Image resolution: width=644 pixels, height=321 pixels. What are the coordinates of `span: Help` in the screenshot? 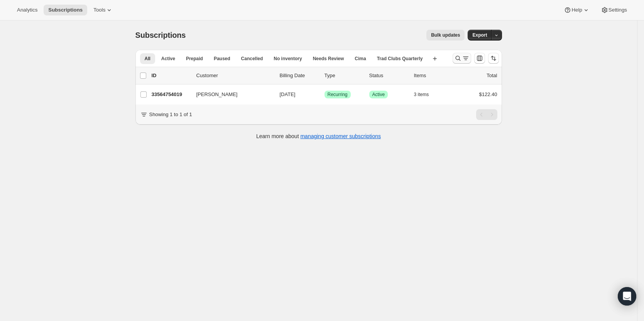 It's located at (576, 10).